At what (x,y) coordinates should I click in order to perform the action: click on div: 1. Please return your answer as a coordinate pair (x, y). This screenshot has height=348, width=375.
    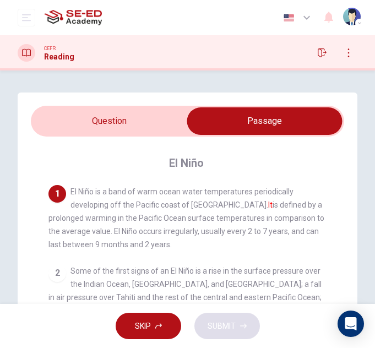
    Looking at the image, I should click on (57, 194).